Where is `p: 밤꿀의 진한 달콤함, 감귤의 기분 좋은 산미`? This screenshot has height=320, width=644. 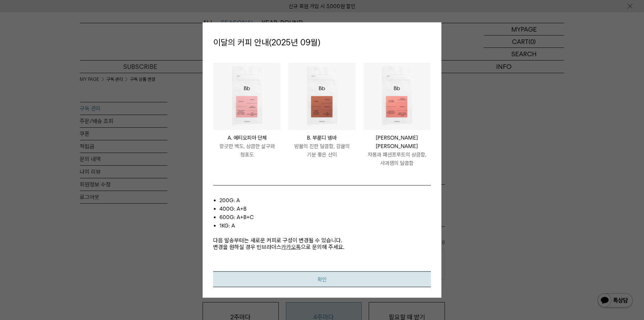
p: 밤꿀의 진한 달콤함, 감귤의 기분 좋은 산미 is located at coordinates (322, 150).